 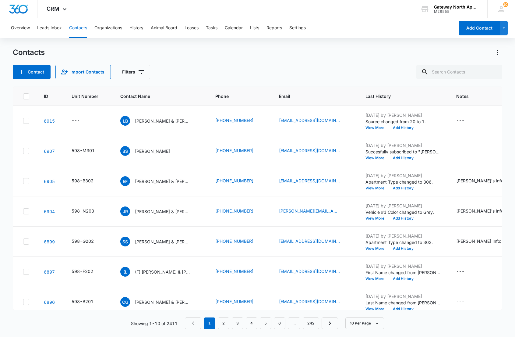 What do you see at coordinates (125, 211) in the screenshot?
I see `span: JR` at bounding box center [125, 211].